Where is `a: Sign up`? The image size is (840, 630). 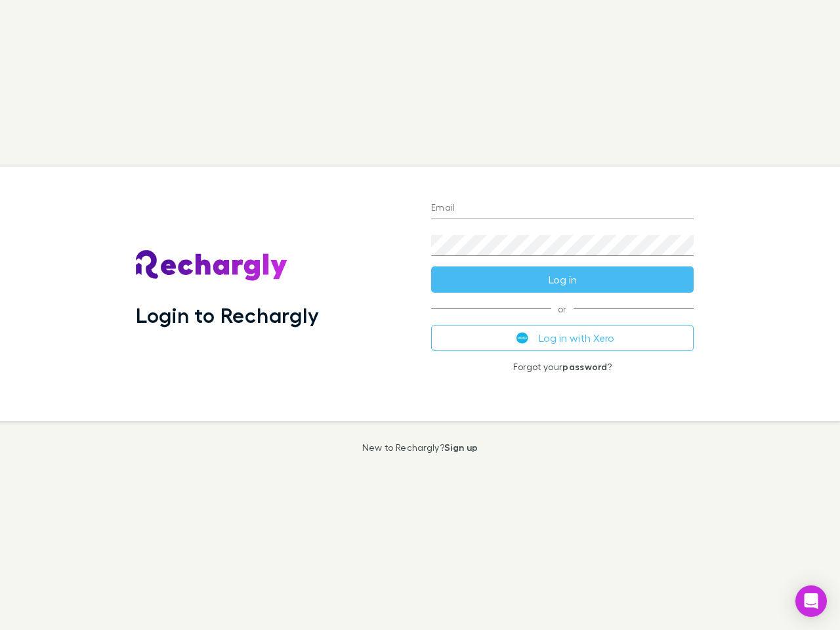 a: Sign up is located at coordinates (461, 447).